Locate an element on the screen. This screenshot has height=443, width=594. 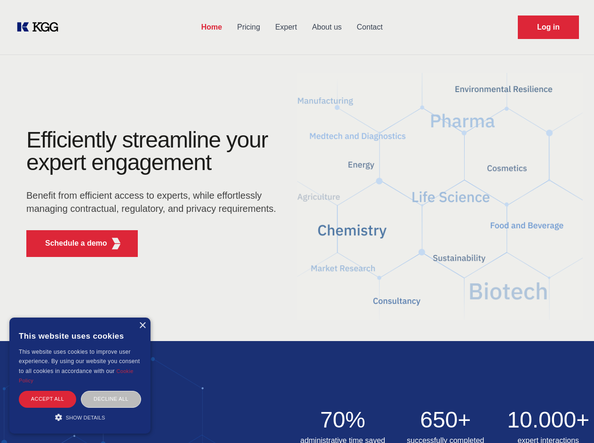
button: Schedule a demoKGG Fifth Element RED is located at coordinates (82, 244).